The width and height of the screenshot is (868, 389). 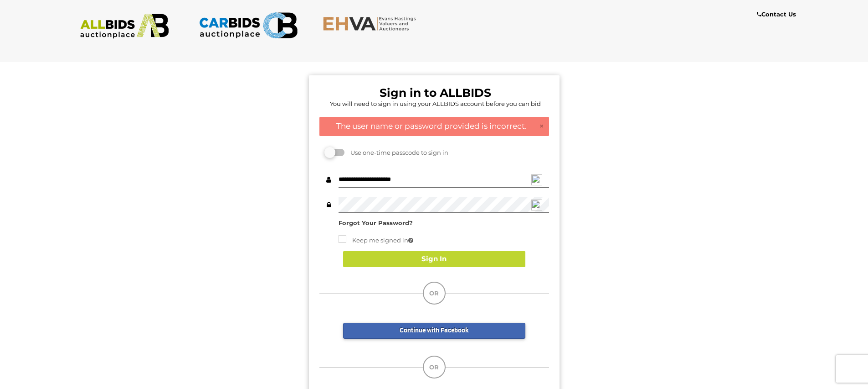 I want to click on a: Contact Us, so click(x=778, y=14).